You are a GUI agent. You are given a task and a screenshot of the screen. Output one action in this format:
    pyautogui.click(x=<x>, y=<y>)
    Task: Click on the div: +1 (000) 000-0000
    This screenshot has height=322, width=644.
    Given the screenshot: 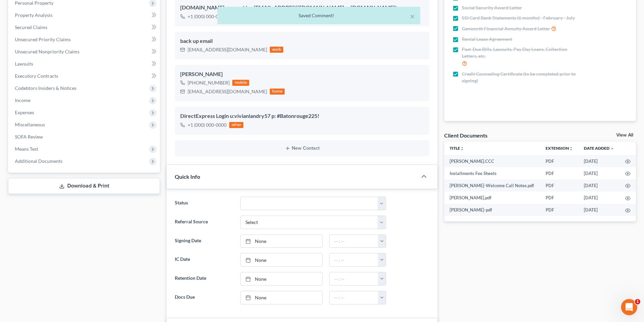 What is the action you would take?
    pyautogui.click(x=207, y=125)
    